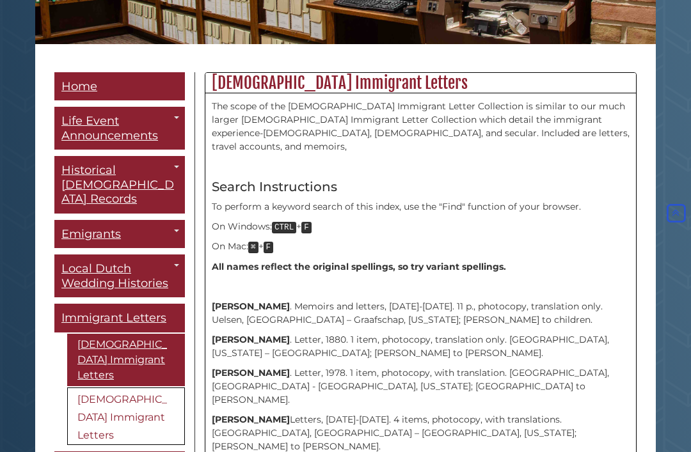 The image size is (691, 452). What do you see at coordinates (109, 128) in the screenshot?
I see `span: Life Event Announcements` at bounding box center [109, 128].